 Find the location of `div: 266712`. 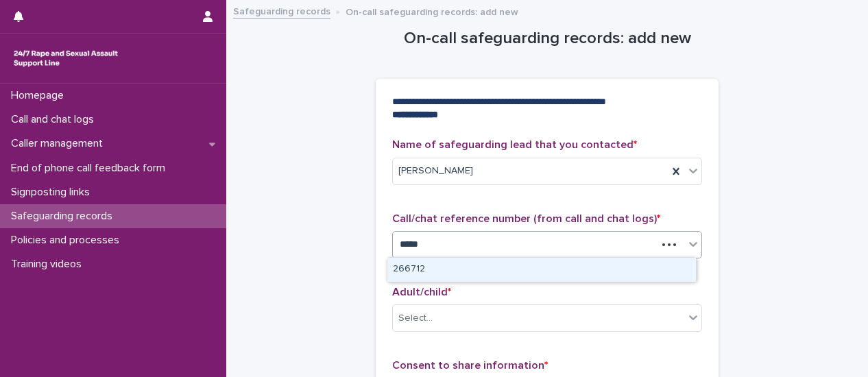

div: 266712 is located at coordinates (541, 270).